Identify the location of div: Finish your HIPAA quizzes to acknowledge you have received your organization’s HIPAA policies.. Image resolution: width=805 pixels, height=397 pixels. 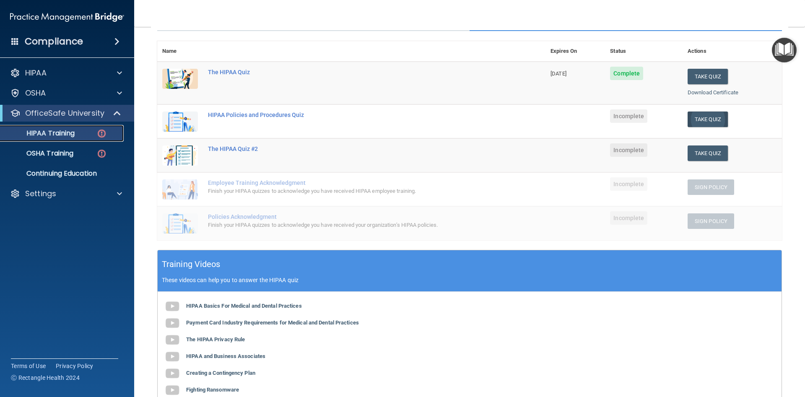
(356, 225).